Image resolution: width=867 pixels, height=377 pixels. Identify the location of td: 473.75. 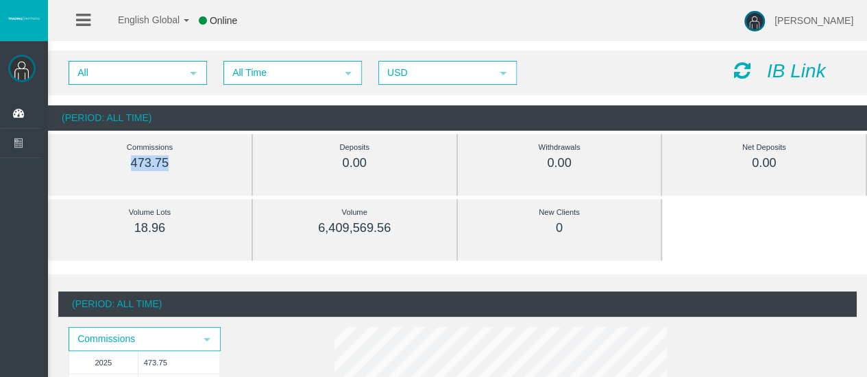
(178, 362).